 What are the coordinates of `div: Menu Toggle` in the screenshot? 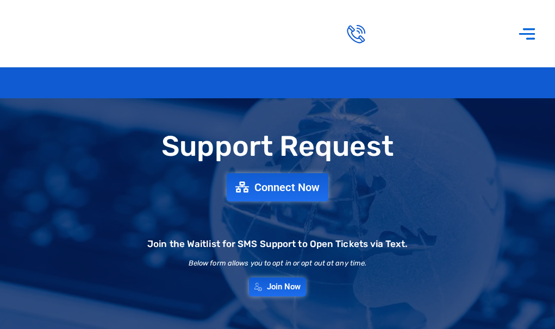 It's located at (526, 33).